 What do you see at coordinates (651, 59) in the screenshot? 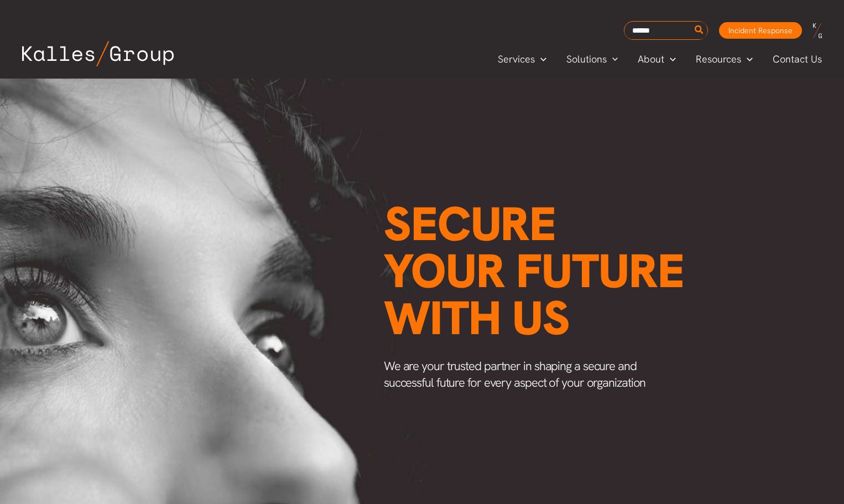
I see `span: About` at bounding box center [651, 59].